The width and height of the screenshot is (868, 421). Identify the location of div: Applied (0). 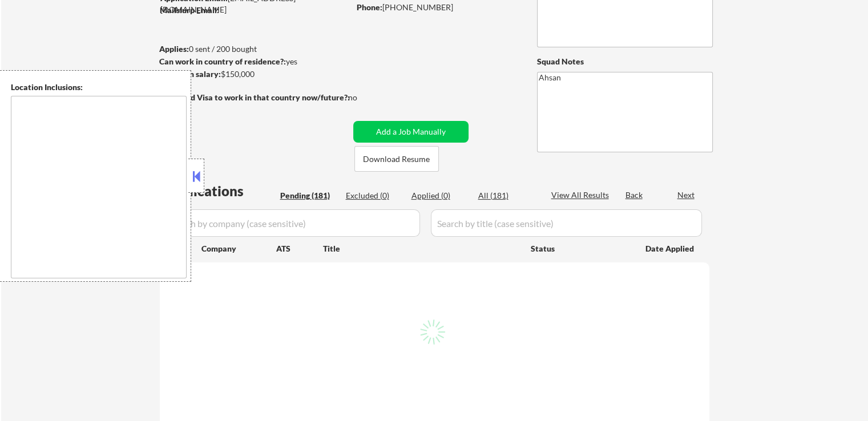
(440, 195).